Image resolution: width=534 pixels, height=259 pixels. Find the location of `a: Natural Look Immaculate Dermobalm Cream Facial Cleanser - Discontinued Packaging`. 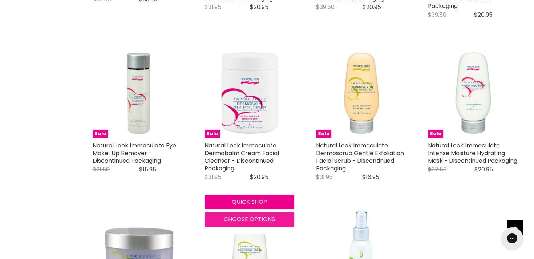

a: Natural Look Immaculate Dermobalm Cream Facial Cleanser - Discontinued Packaging is located at coordinates (242, 157).